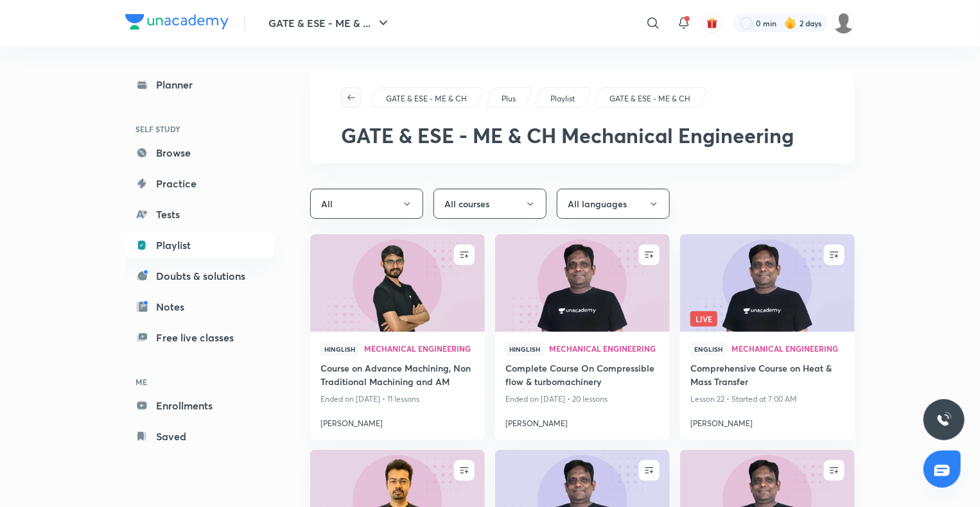 The image size is (980, 507). What do you see at coordinates (844, 23) in the screenshot?
I see `img: Prashant Kumar` at bounding box center [844, 23].